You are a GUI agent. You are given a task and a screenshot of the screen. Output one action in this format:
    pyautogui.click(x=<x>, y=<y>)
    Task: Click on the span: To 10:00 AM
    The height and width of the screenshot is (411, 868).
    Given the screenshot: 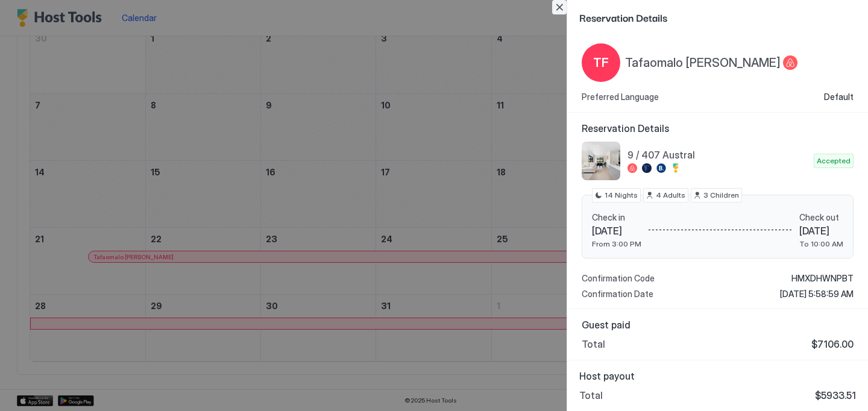 What is the action you would take?
    pyautogui.click(x=821, y=244)
    